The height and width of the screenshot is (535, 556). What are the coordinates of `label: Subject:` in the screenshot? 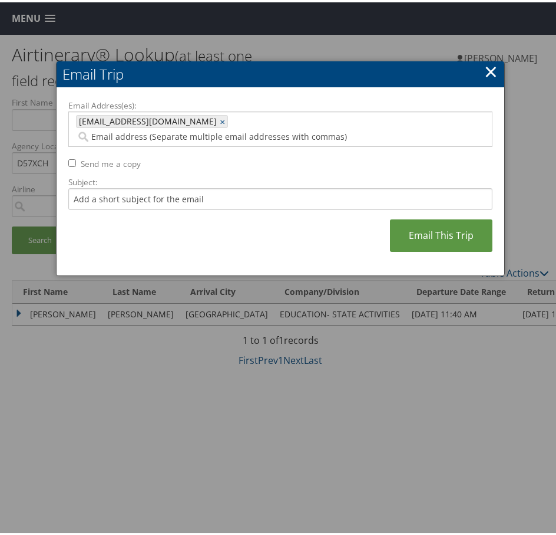 It's located at (281, 180).